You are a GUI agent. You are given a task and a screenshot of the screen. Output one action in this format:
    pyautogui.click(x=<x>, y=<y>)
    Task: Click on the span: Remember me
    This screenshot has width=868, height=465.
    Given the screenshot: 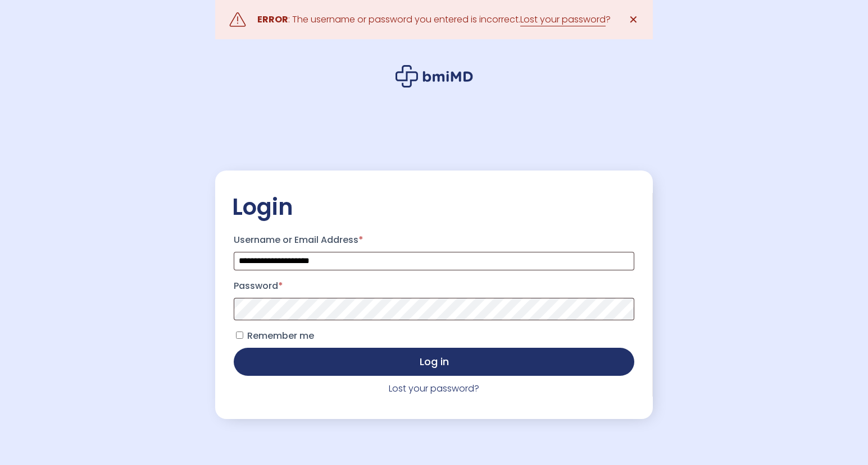 What is the action you would take?
    pyautogui.click(x=281, y=336)
    